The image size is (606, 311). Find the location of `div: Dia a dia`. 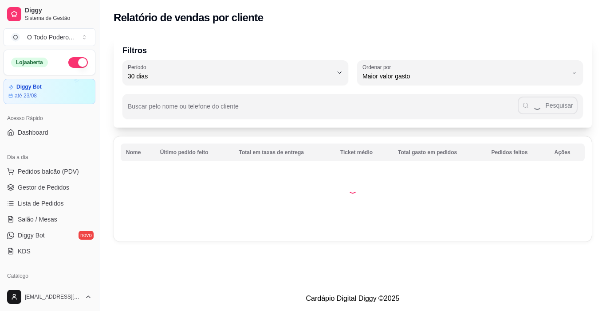

div: Dia a dia is located at coordinates (49, 158).